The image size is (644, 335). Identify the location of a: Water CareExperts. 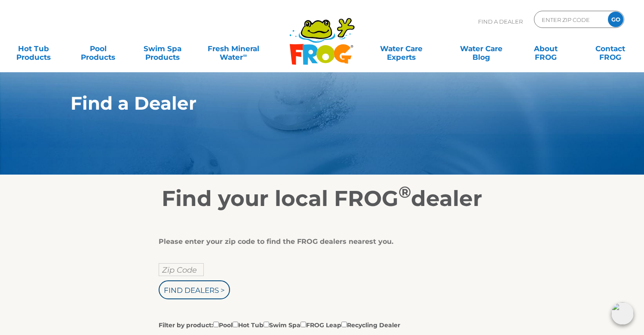
(402, 49).